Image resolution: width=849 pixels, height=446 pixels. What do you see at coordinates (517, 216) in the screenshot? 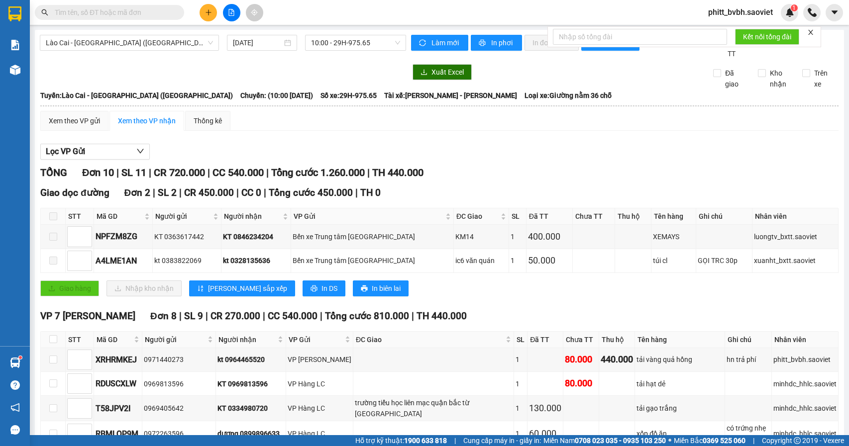
I see `th: SL` at bounding box center [517, 216].